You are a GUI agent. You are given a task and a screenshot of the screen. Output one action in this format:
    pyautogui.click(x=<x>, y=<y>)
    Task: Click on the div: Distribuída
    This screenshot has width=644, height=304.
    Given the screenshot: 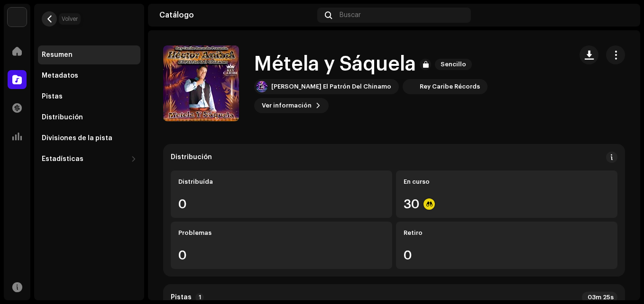 What is the action you would take?
    pyautogui.click(x=281, y=182)
    